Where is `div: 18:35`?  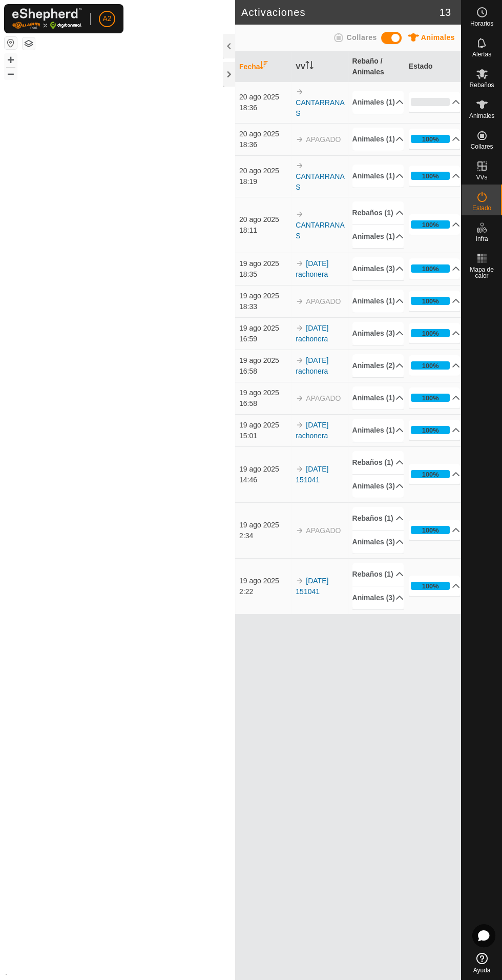
div: 18:35 is located at coordinates (265, 274).